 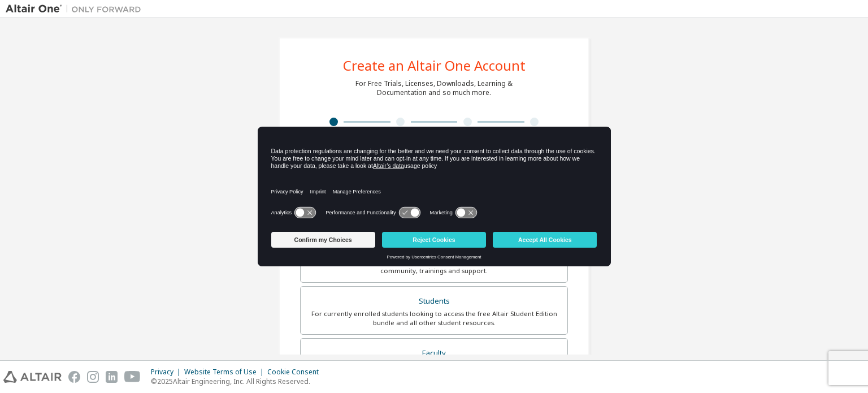 I want to click on img: linkedin.svg, so click(x=111, y=376).